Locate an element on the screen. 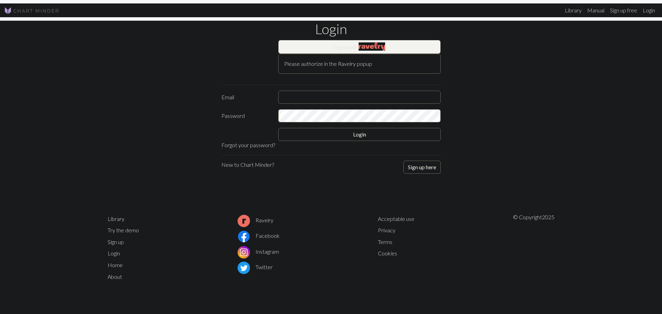 Image resolution: width=662 pixels, height=314 pixels. p: © Copyright 2025 is located at coordinates (534, 248).